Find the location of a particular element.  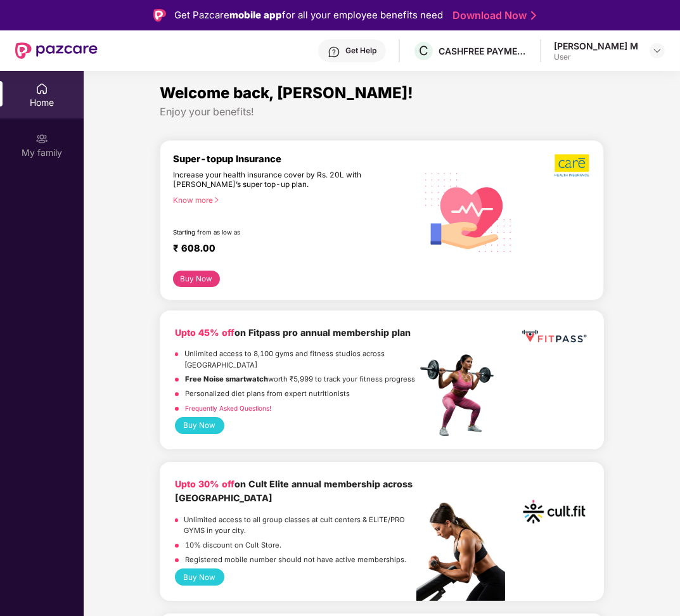

div: CASHFREE PAYMENTS INDIA PVT. LTD. is located at coordinates (483, 50).